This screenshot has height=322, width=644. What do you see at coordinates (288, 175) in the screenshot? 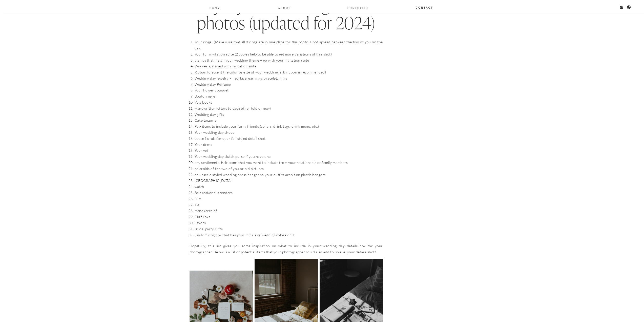
I see `li: an upscale styled wedding dress hanger so your outfits aren’t on plastic hangers` at bounding box center [288, 175].